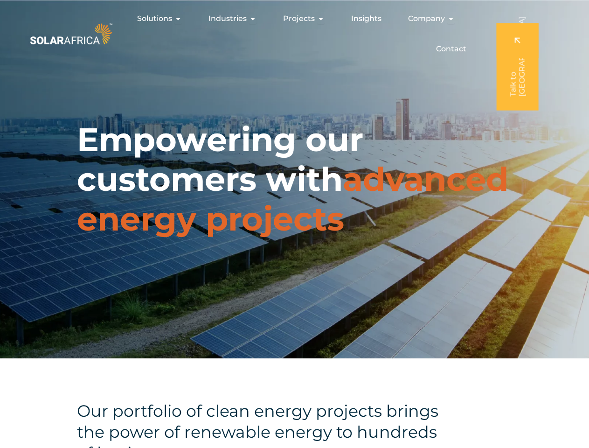  I want to click on span: Insights, so click(366, 19).